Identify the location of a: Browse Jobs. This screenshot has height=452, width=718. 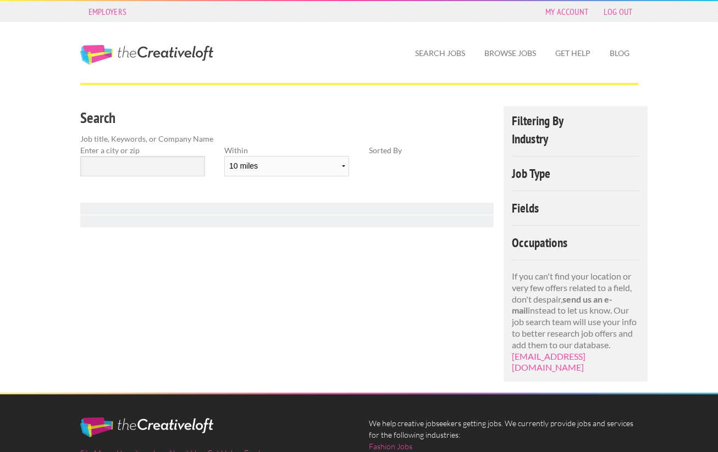
(510, 53).